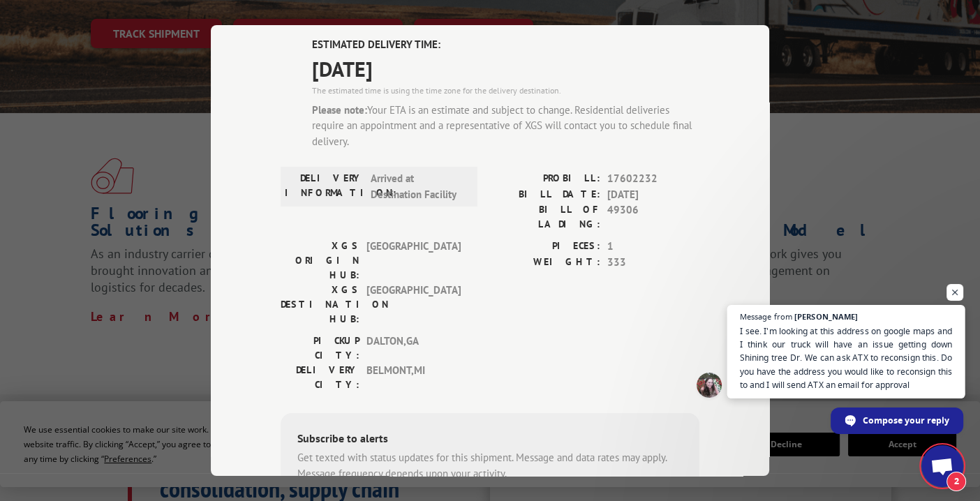 This screenshot has height=501, width=980. Describe the element at coordinates (417, 187) in the screenshot. I see `span: Arrived at Destination Facility` at that location.